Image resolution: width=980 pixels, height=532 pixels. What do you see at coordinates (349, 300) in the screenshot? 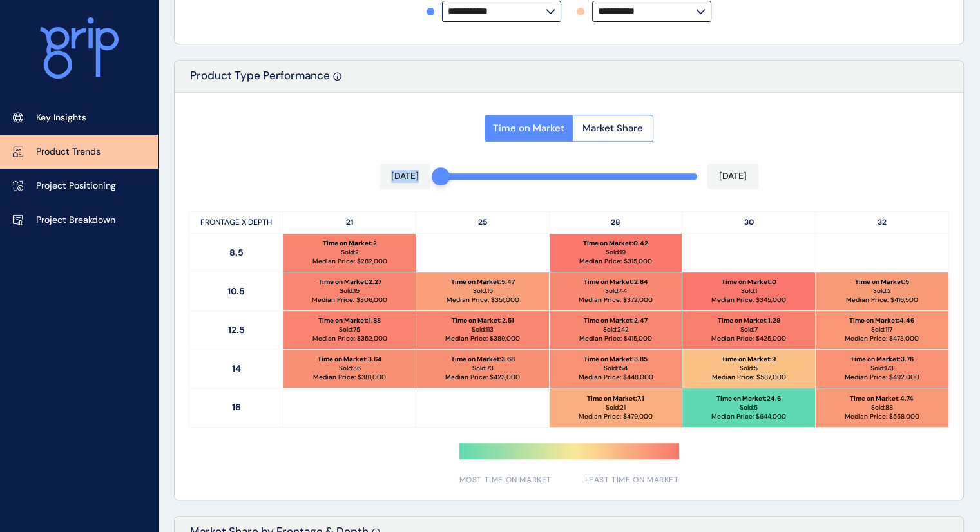
I see `p: Median Price: $ 306,000` at bounding box center [349, 300].